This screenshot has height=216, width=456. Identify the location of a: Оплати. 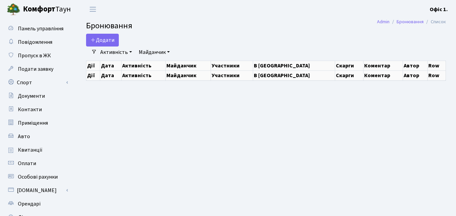
(37, 164).